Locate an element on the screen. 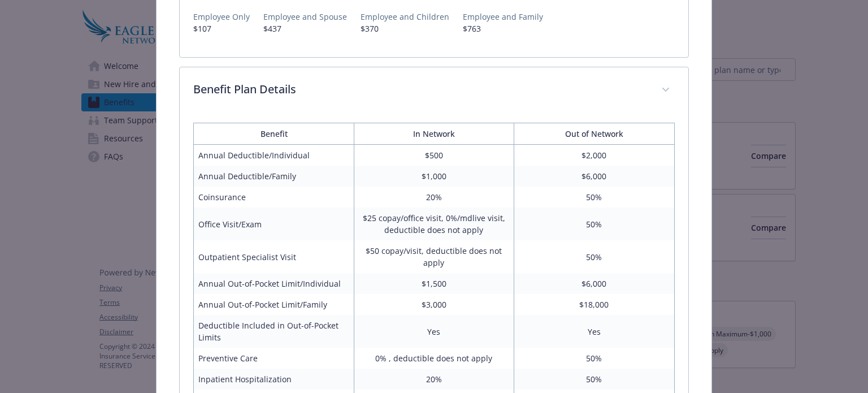 Image resolution: width=868 pixels, height=393 pixels. p: Employee and Children is located at coordinates (405, 16).